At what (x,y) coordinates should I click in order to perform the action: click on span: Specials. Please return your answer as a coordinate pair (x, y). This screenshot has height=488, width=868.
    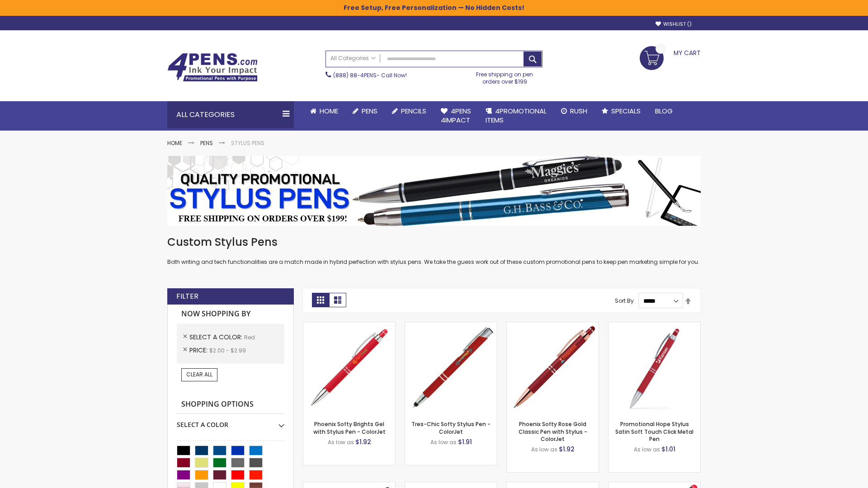
    Looking at the image, I should click on (626, 111).